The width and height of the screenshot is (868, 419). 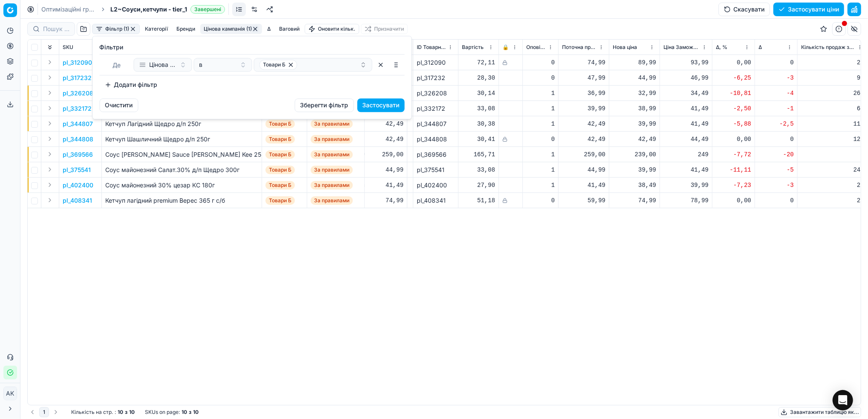 What do you see at coordinates (201, 65) in the screenshot?
I see `span: в` at bounding box center [201, 65].